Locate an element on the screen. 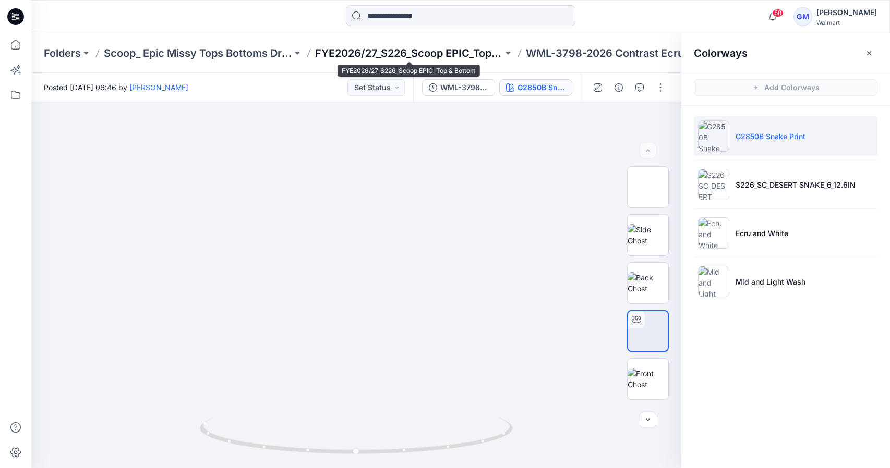  button: G2850B Snake Print is located at coordinates (536, 88).